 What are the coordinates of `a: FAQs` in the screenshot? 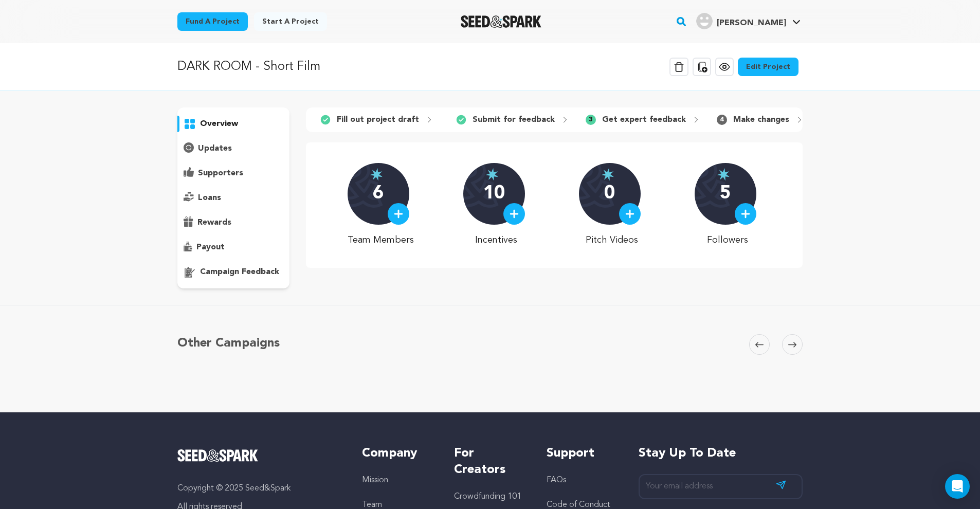 It's located at (556, 480).